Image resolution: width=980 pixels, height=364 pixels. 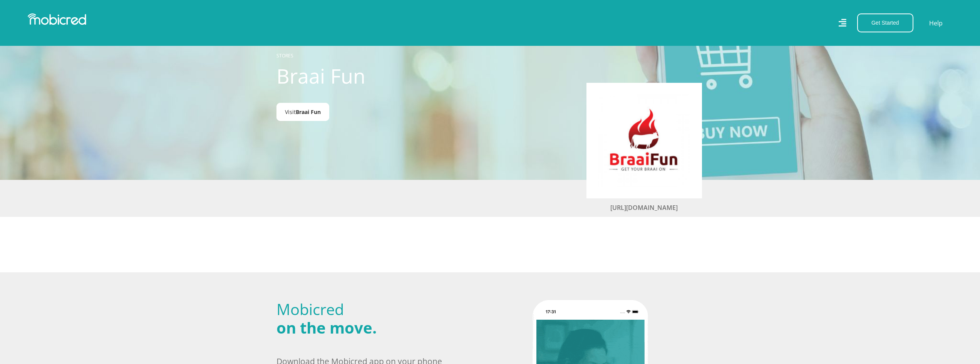 What do you see at coordinates (886, 23) in the screenshot?
I see `button: Get Started` at bounding box center [886, 23].